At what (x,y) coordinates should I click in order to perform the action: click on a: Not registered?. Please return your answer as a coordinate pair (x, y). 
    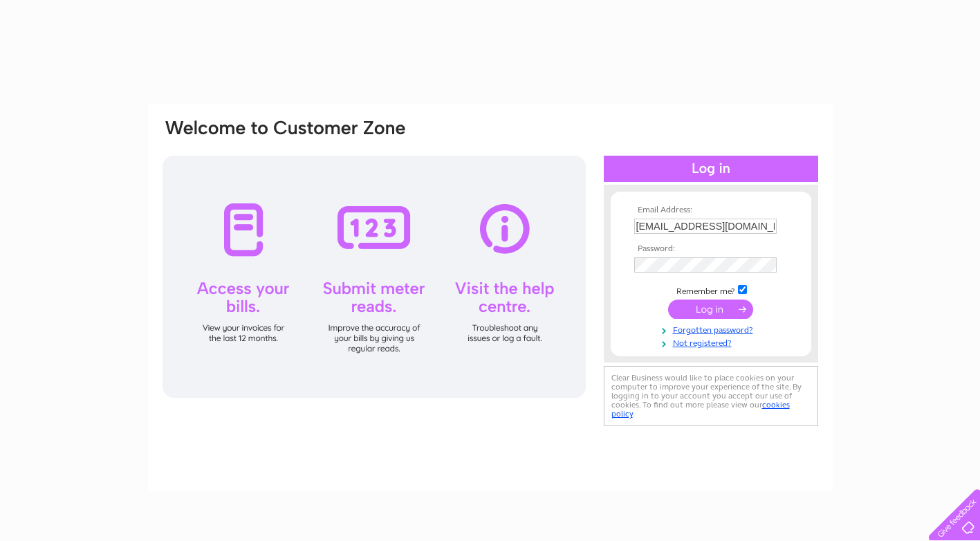
    Looking at the image, I should click on (713, 342).